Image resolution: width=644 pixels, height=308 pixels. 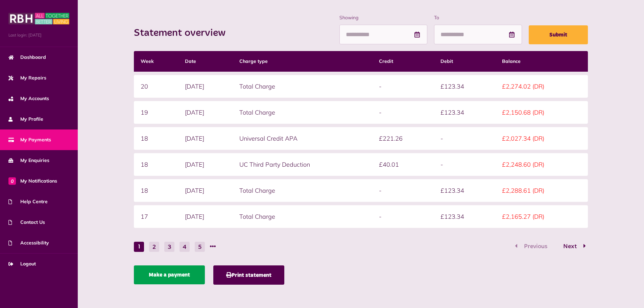 I want to click on span: My Profile, so click(x=26, y=119).